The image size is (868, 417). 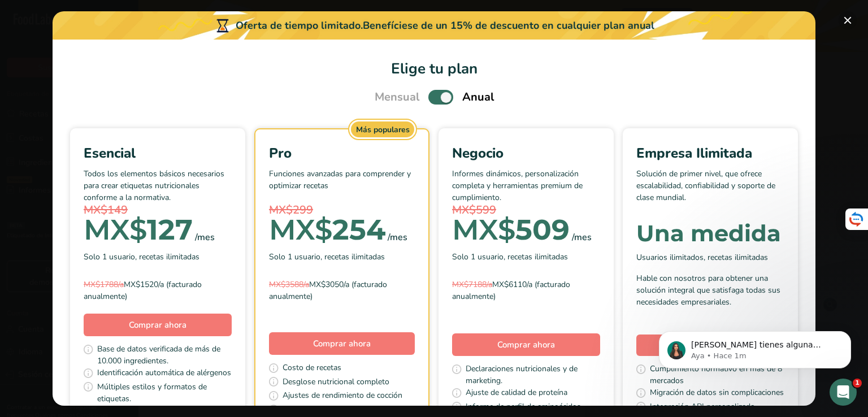 What do you see at coordinates (169, 229) in the screenshot?
I see `font: 127` at bounding box center [169, 229].